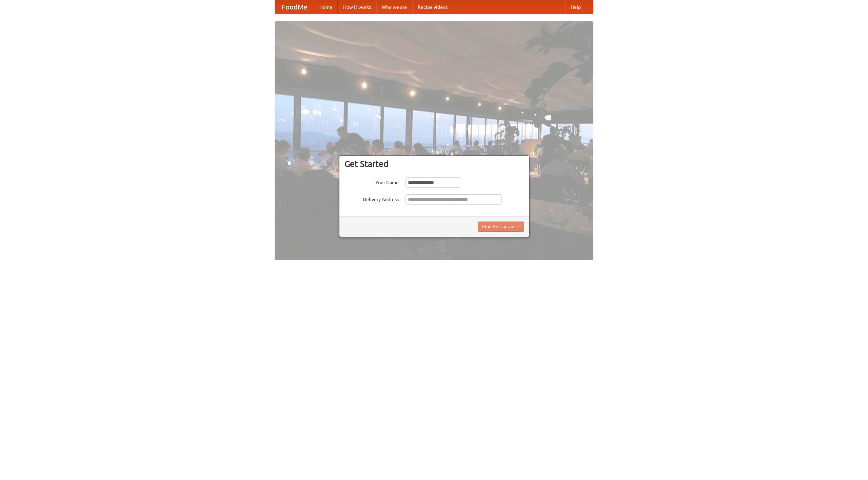 The width and height of the screenshot is (868, 480). What do you see at coordinates (432, 7) in the screenshot?
I see `a: Recipe videos` at bounding box center [432, 7].